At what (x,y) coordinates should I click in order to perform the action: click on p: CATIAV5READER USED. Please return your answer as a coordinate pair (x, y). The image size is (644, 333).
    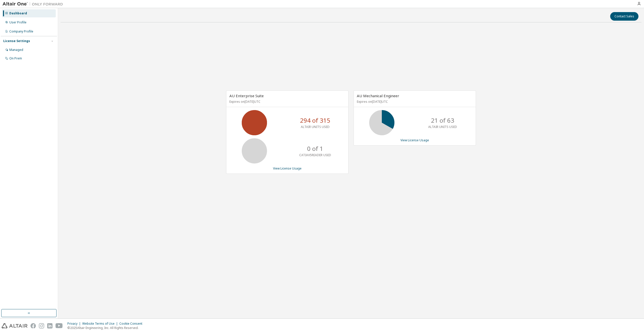
    Looking at the image, I should click on (315, 155).